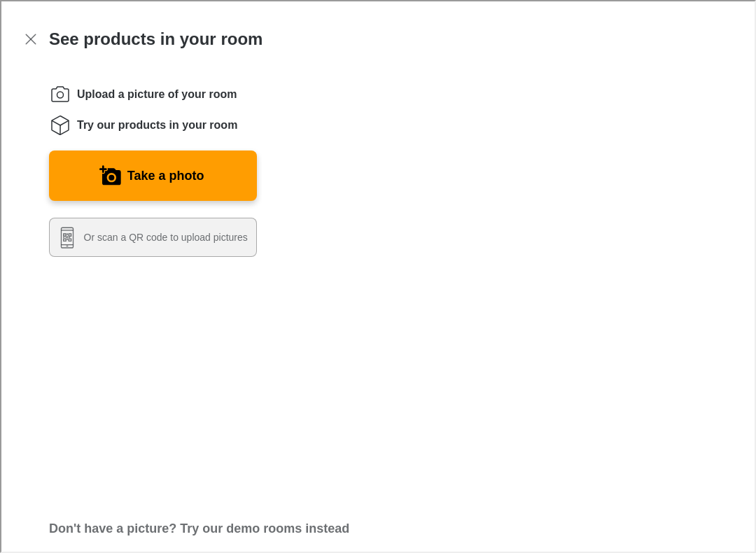 The image size is (756, 553). I want to click on button: Exit visualizer, so click(29, 38).